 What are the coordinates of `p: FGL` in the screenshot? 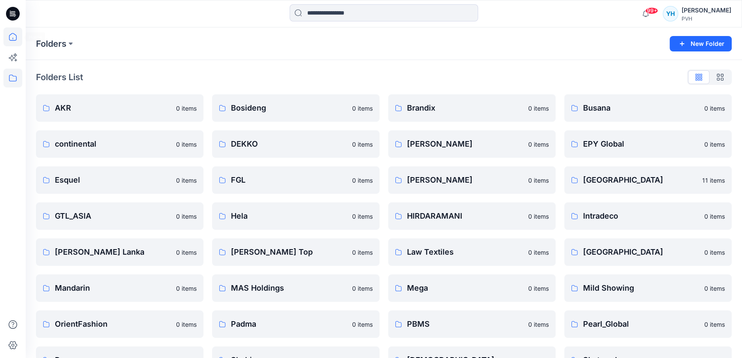 It's located at (289, 180).